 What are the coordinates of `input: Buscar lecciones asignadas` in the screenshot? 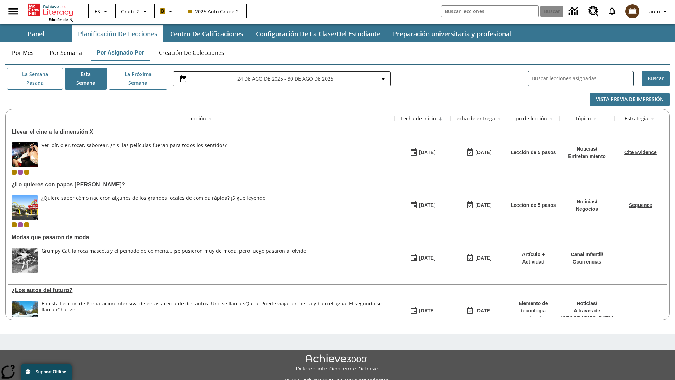 It's located at (583, 78).